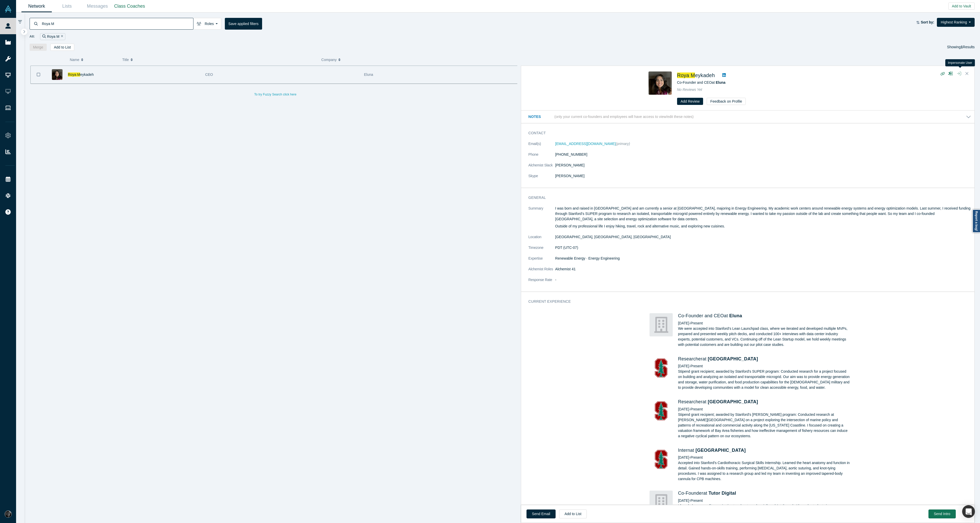  What do you see at coordinates (542, 261) in the screenshot?
I see `dt: Expertise` at bounding box center [542, 261].